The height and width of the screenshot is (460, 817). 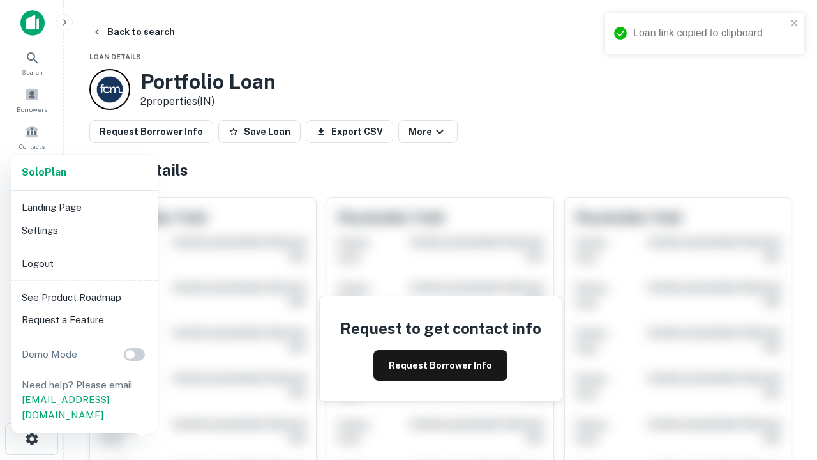 What do you see at coordinates (85, 230) in the screenshot?
I see `li: Settings` at bounding box center [85, 230].